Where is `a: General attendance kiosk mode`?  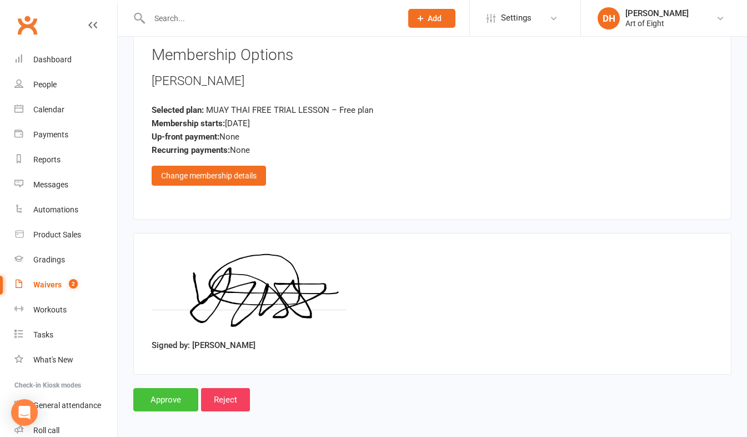 a: General attendance kiosk mode is located at coordinates (66, 405).